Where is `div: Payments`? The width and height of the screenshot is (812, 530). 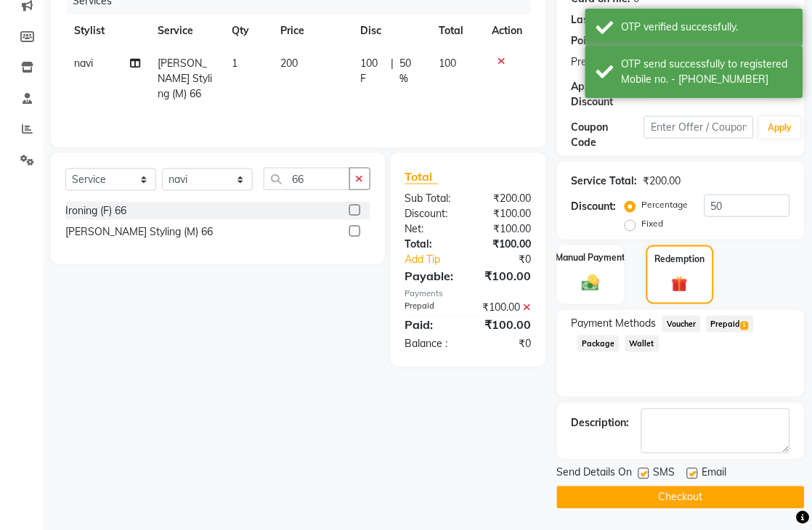
div: Payments is located at coordinates (469, 294).